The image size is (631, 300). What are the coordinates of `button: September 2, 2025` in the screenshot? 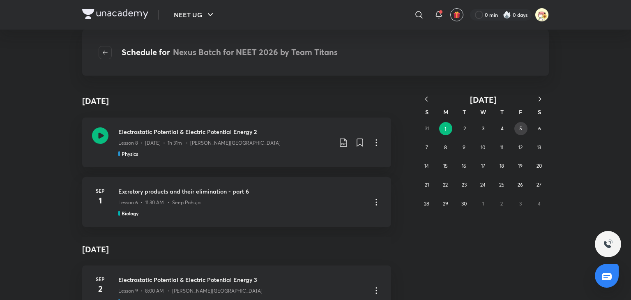 It's located at (465, 129).